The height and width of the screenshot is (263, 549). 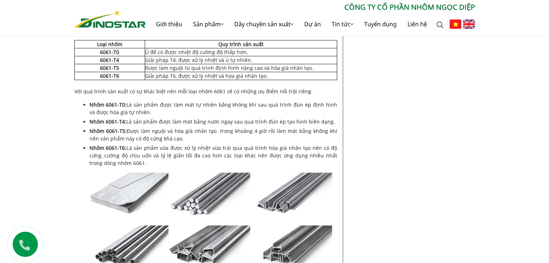 What do you see at coordinates (312, 24) in the screenshot?
I see `a: Dự án` at bounding box center [312, 24].